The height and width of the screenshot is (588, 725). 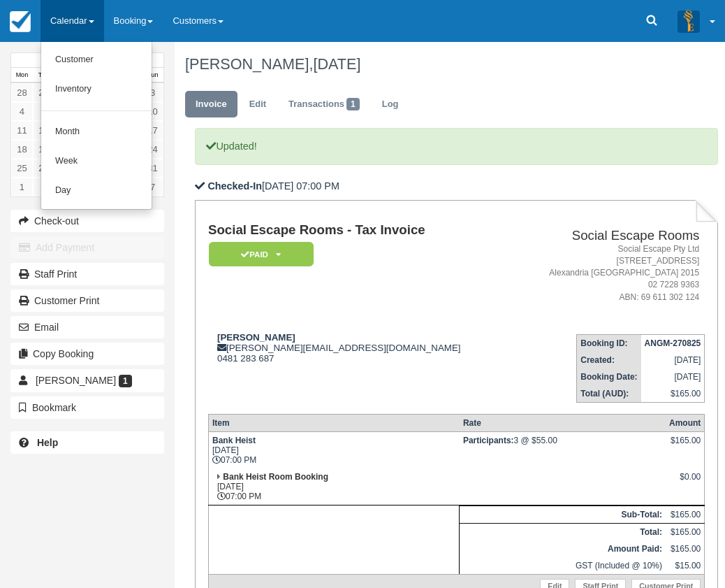 What do you see at coordinates (43, 187) in the screenshot?
I see `a: 2` at bounding box center [43, 187].